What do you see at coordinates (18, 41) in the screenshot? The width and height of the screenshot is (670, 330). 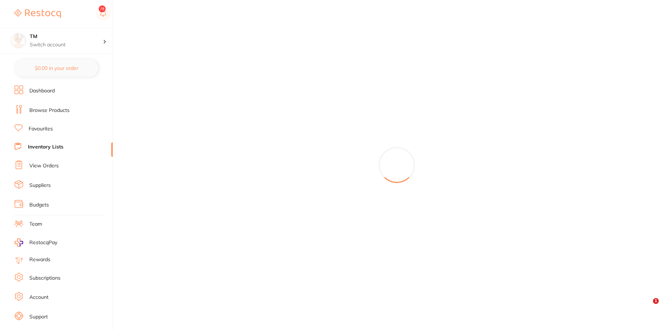 I see `img: TM` at bounding box center [18, 41].